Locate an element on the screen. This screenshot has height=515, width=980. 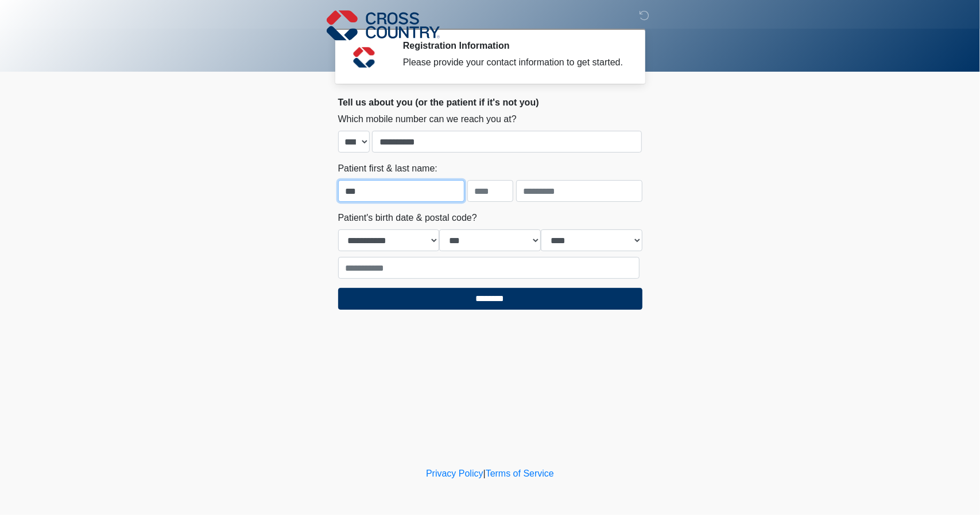
h2: Tell us about you (or the patient if it's not you) is located at coordinates (490, 102).